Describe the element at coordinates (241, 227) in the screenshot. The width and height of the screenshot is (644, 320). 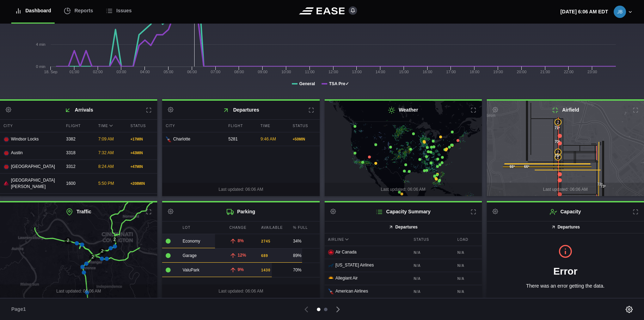
I see `div: Change` at that location.